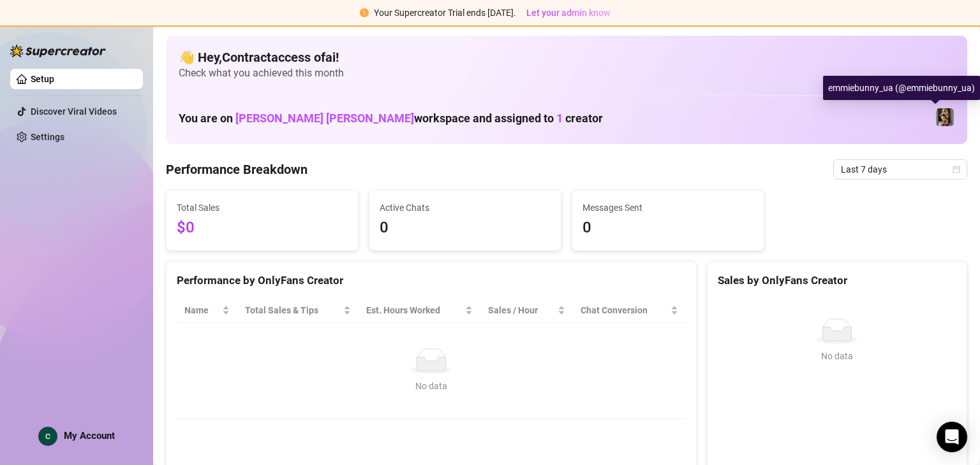 The height and width of the screenshot is (465, 980). What do you see at coordinates (432, 280) in the screenshot?
I see `div: Performance by OnlyFans Creator` at bounding box center [432, 280].